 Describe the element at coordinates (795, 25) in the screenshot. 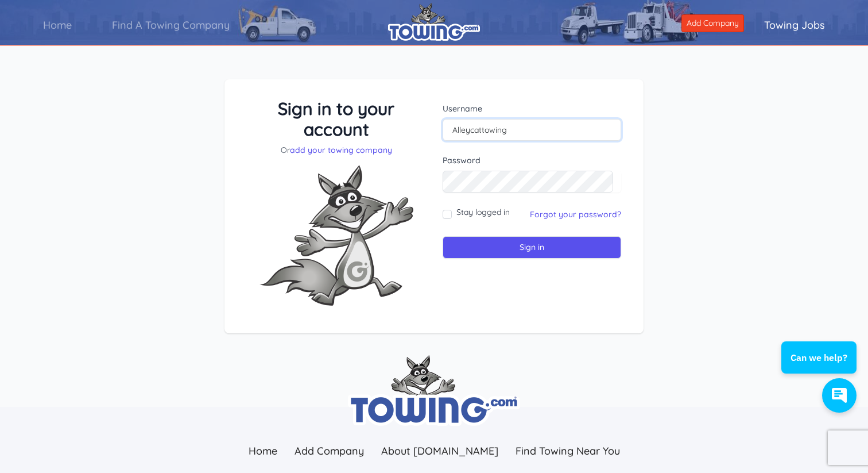

I see `a: Towing Jobs` at that location.